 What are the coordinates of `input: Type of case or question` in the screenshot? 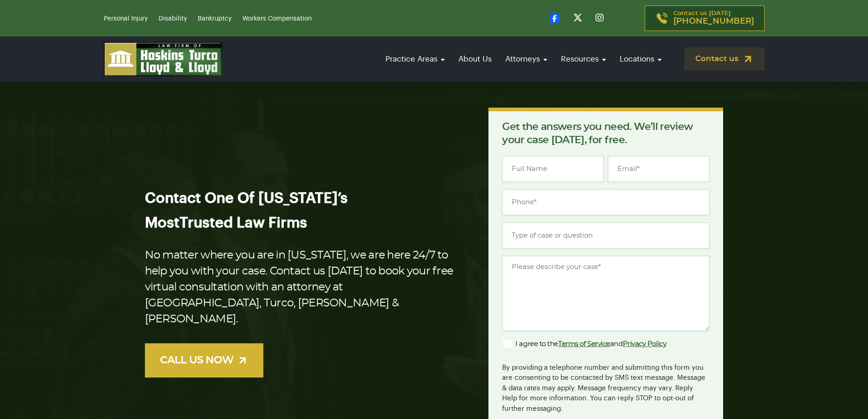 It's located at (605, 235).